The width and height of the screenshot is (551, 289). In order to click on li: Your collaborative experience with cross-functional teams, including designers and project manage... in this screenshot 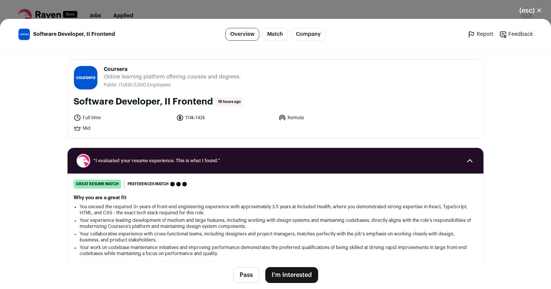, I will do `click(275, 237)`.